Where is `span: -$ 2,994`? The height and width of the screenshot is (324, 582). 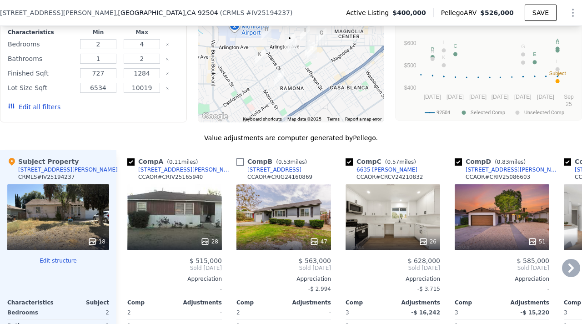
span: -$ 2,994 is located at coordinates (320, 289).